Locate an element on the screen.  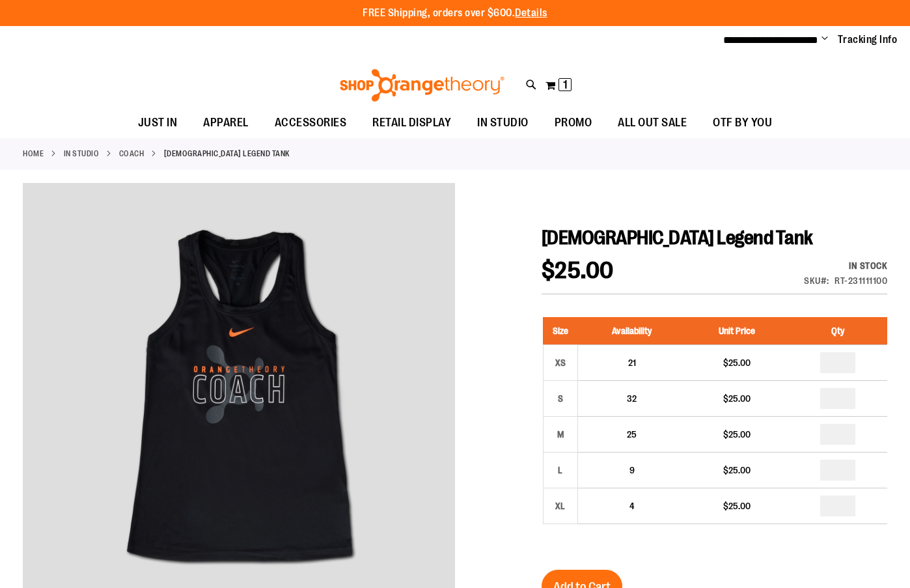
span: APPAREL is located at coordinates (226, 122).